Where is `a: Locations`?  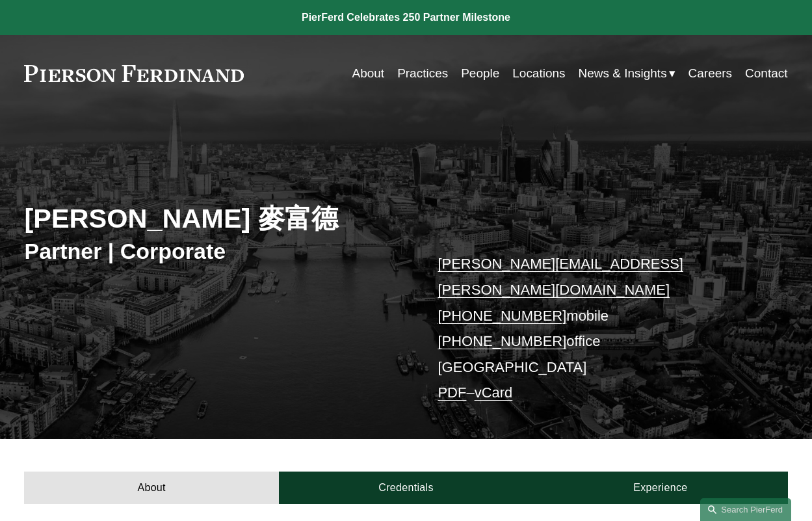 a: Locations is located at coordinates (539, 74).